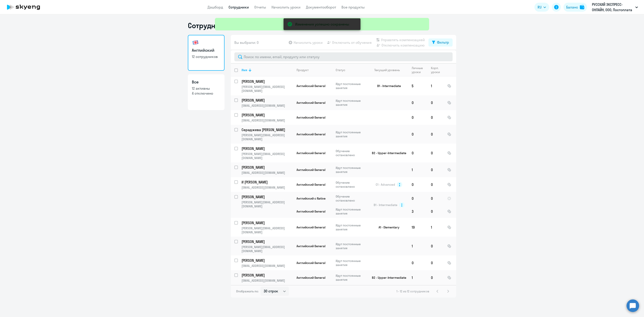 The height and width of the screenshot is (317, 644). I want to click on td: 1, so click(418, 170).